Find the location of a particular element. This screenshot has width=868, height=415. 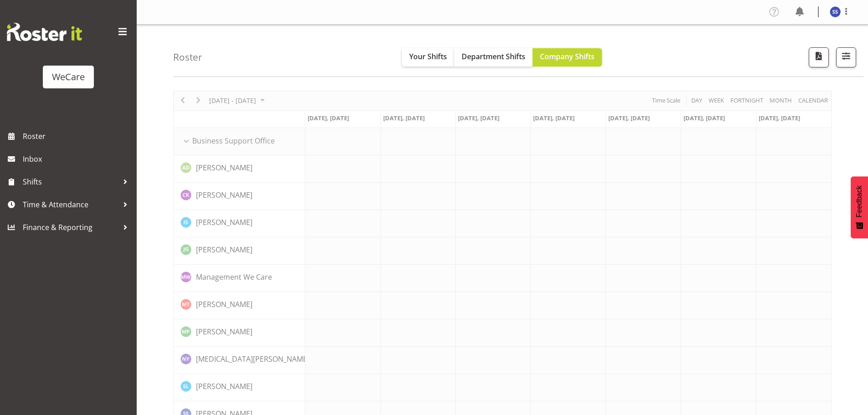

h4: Roster is located at coordinates (188, 57).